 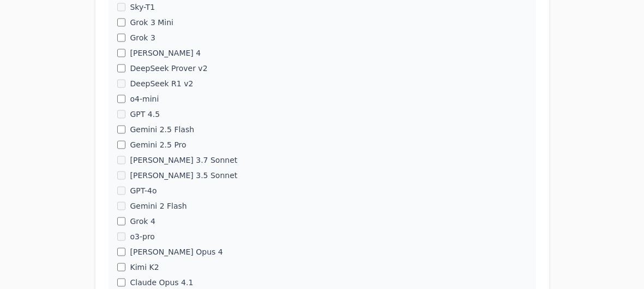 What do you see at coordinates (142, 236) in the screenshot?
I see `label: o3-pro` at bounding box center [142, 236].